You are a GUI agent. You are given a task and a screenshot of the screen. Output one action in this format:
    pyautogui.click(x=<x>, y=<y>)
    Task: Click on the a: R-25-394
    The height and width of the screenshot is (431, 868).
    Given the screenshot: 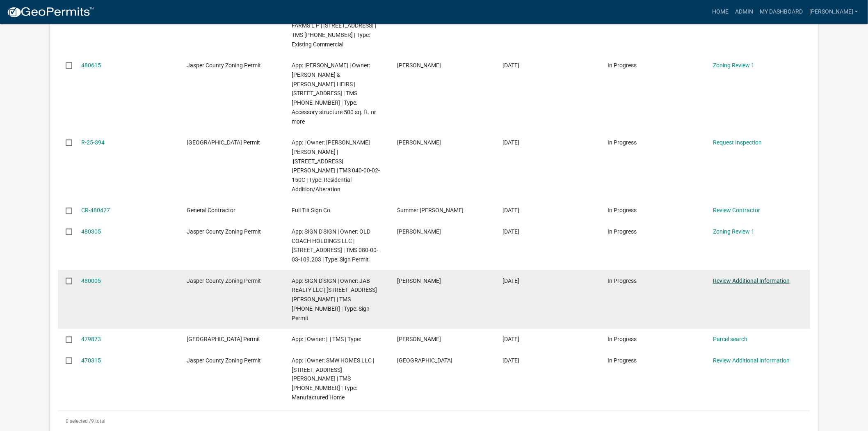 What is the action you would take?
    pyautogui.click(x=93, y=142)
    